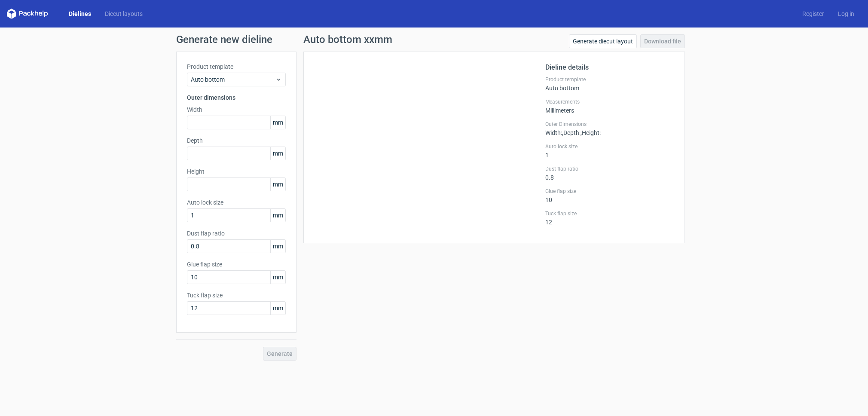 The width and height of the screenshot is (868, 416). I want to click on label: Height, so click(236, 172).